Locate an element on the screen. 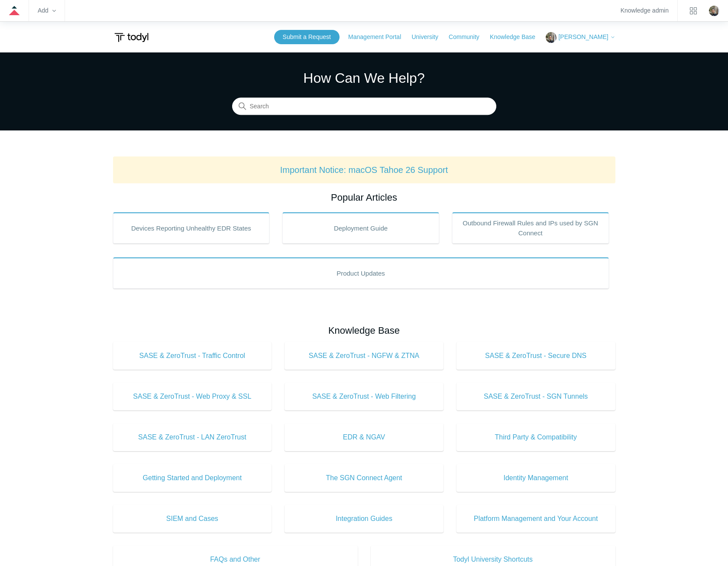  a: SASE & ZeroTrust - Web Proxy & SSL is located at coordinates (192, 396).